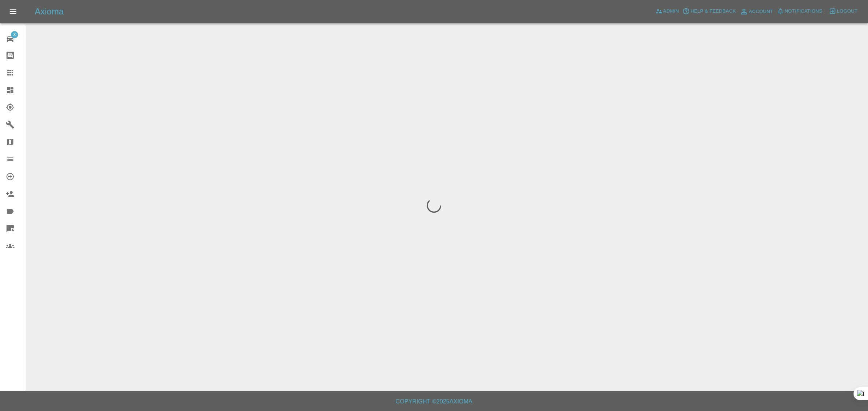 This screenshot has height=411, width=868. Describe the element at coordinates (709, 11) in the screenshot. I see `button: Help & Feedback` at that location.